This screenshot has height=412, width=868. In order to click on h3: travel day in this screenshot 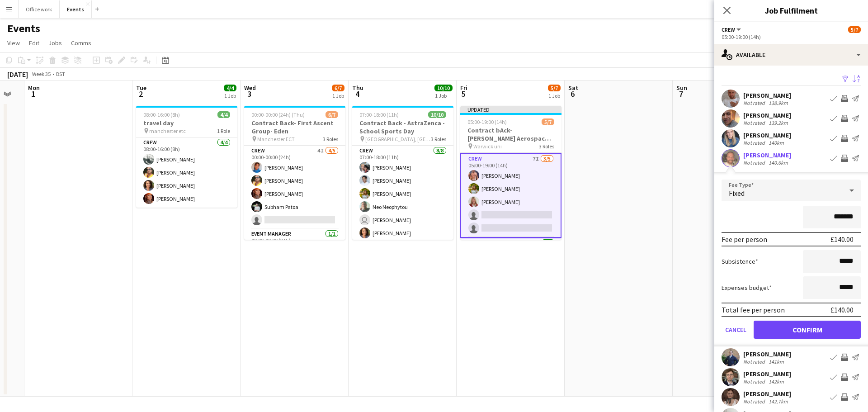, I will do `click(187, 123)`.